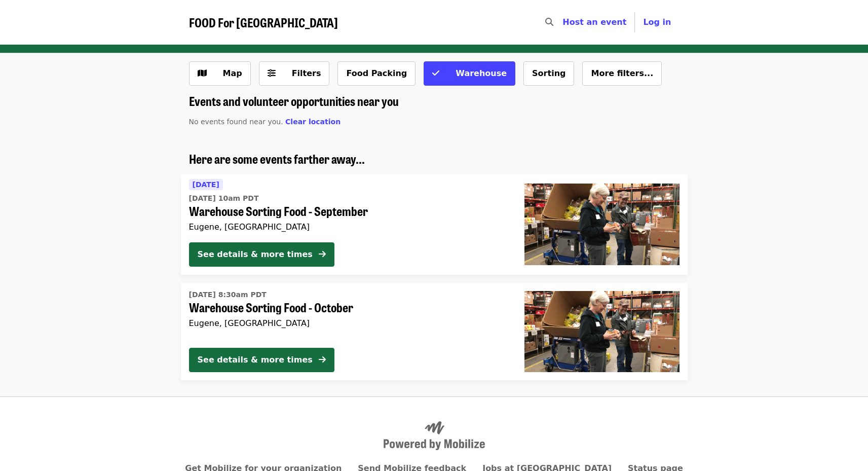 The height and width of the screenshot is (471, 868). Describe the element at coordinates (349, 307) in the screenshot. I see `span: Warehouse Sorting Food - October` at that location.